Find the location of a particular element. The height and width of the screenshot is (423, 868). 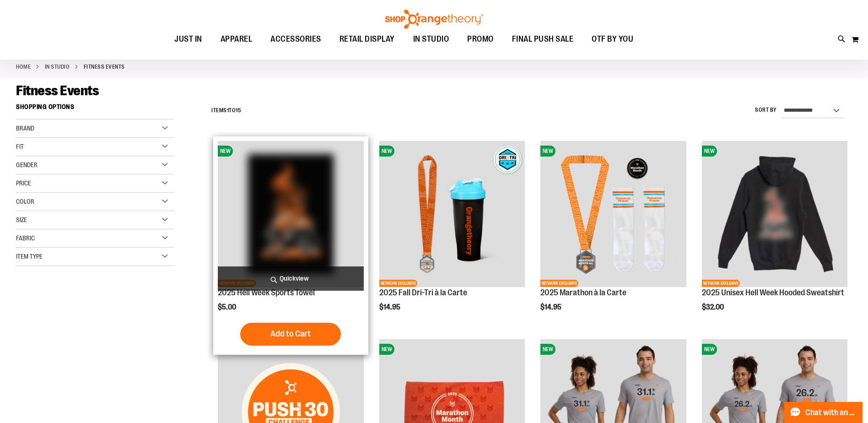

a: 2025 Unisex Hell Week Hooded Sweatshirt is located at coordinates (773, 292).